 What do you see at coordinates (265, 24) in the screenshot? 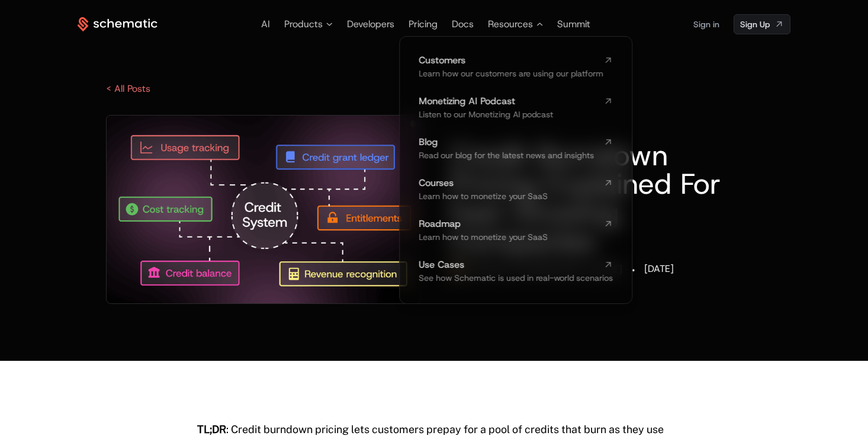
I see `span: AI` at bounding box center [265, 24].